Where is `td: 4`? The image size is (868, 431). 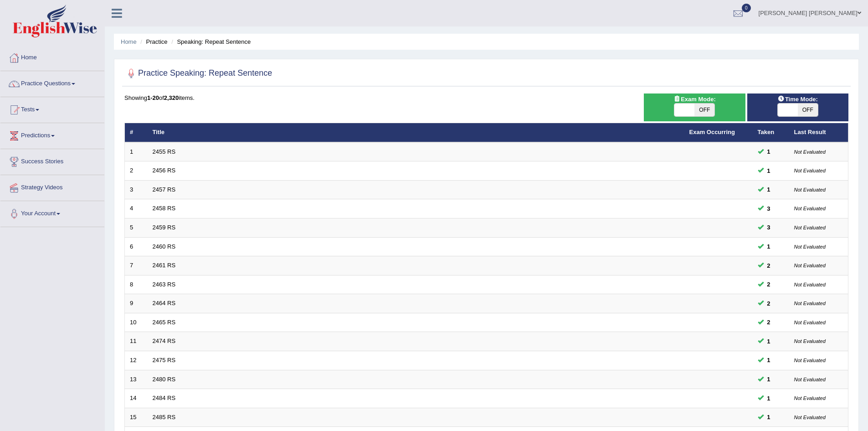
td: 4 is located at coordinates (136, 209).